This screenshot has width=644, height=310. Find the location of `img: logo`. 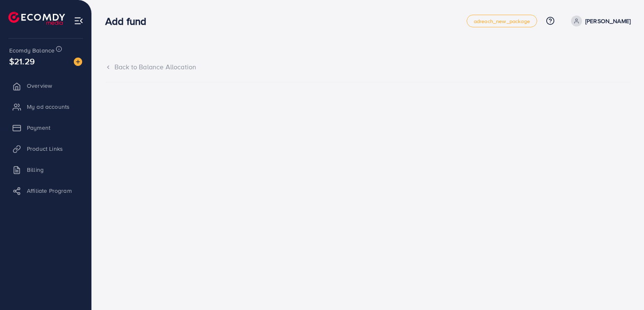

img: logo is located at coordinates (36, 18).